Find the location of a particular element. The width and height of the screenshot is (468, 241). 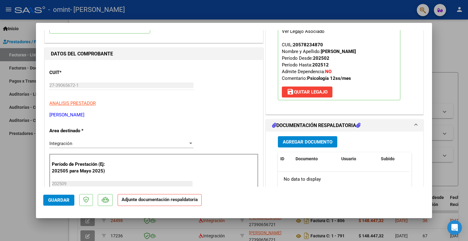

strong: 202512 is located at coordinates (321, 65).